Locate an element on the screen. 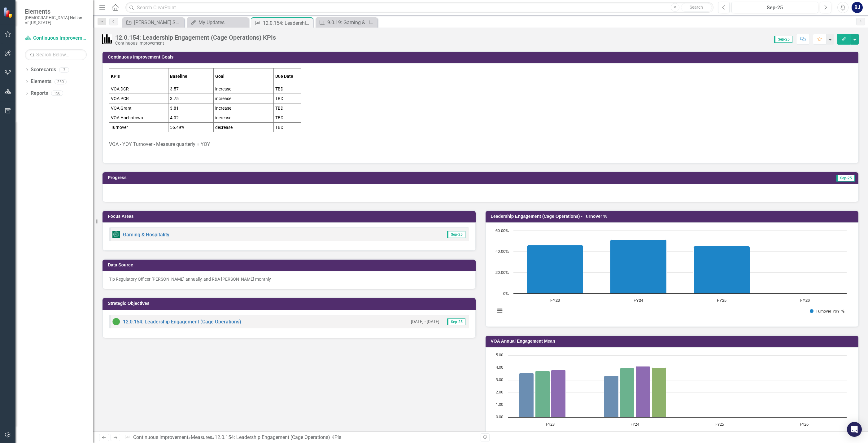  div: Continuous Improvement is located at coordinates (195, 43).